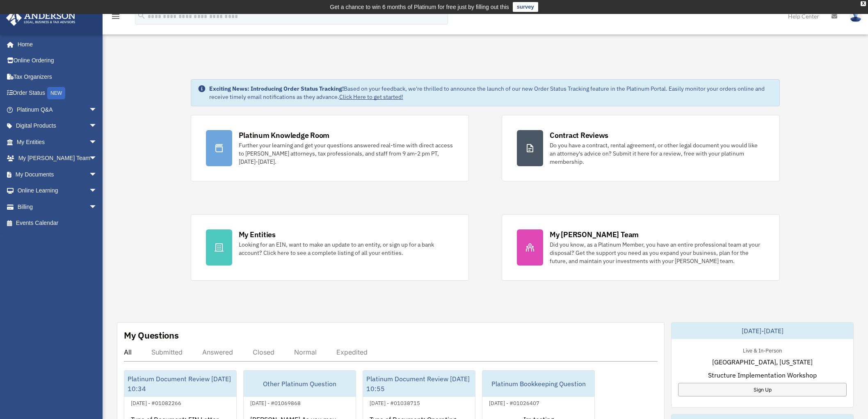  What do you see at coordinates (299, 384) in the screenshot?
I see `div: Other Platinum Question` at bounding box center [299, 384].